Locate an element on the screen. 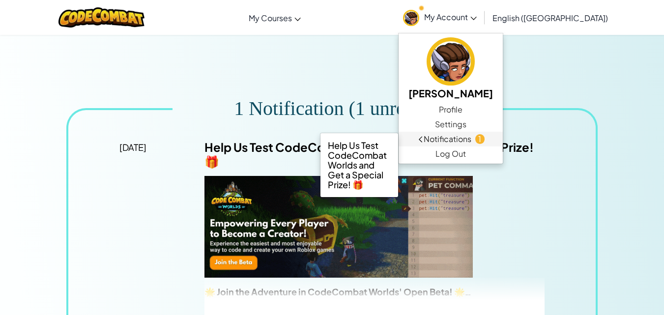 This screenshot has width=664, height=315. span: 1 is located at coordinates (480, 139).